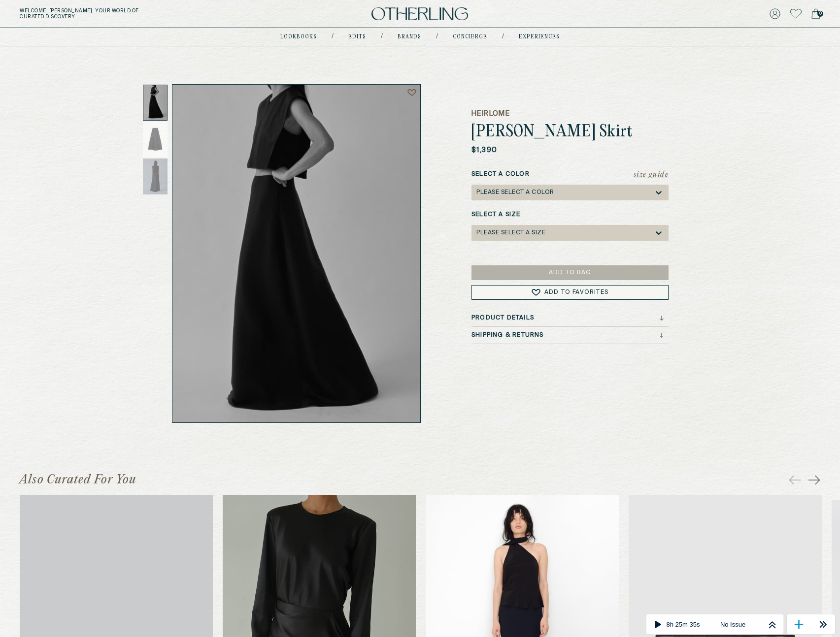 Image resolution: width=840 pixels, height=637 pixels. I want to click on a: concierge, so click(470, 37).